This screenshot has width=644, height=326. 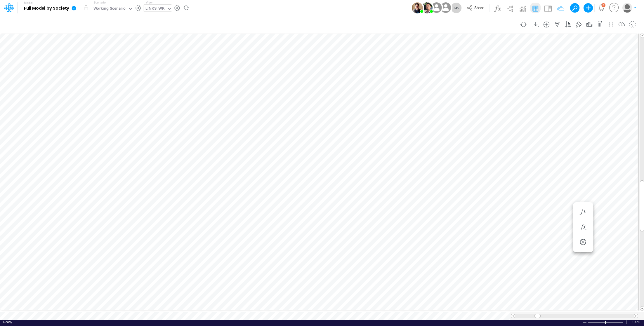 I want to click on span: + 45, so click(x=456, y=8).